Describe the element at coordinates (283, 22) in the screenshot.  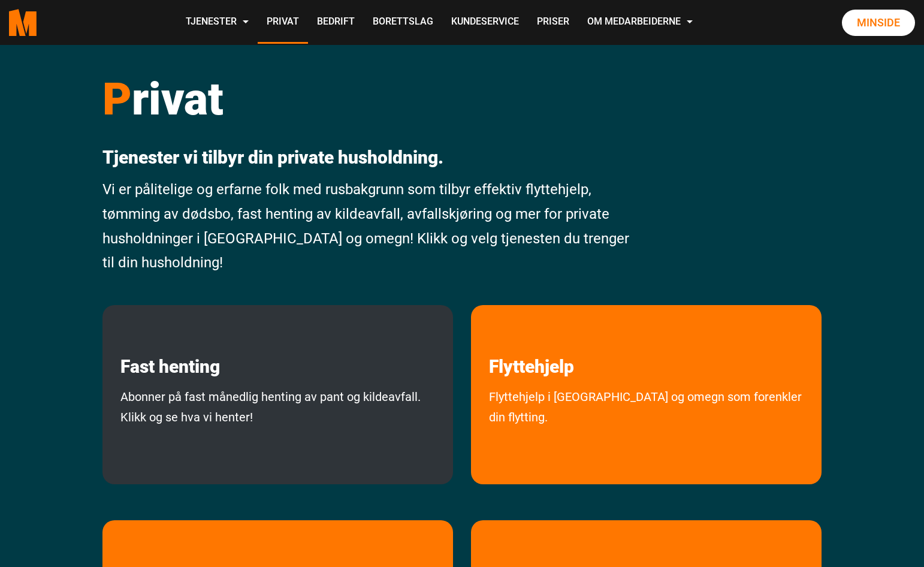
I see `a: Privat` at that location.